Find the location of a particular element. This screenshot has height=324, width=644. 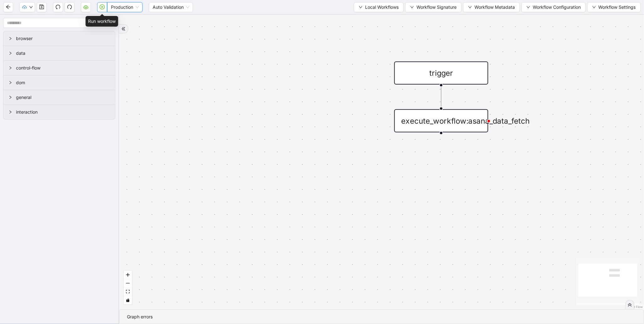

span: cloud-upload is located at coordinates (25, 7).